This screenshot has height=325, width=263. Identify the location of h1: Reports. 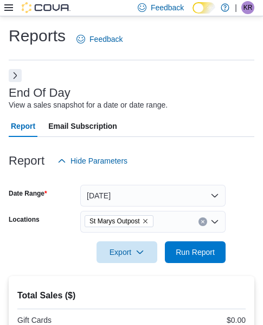
(37, 36).